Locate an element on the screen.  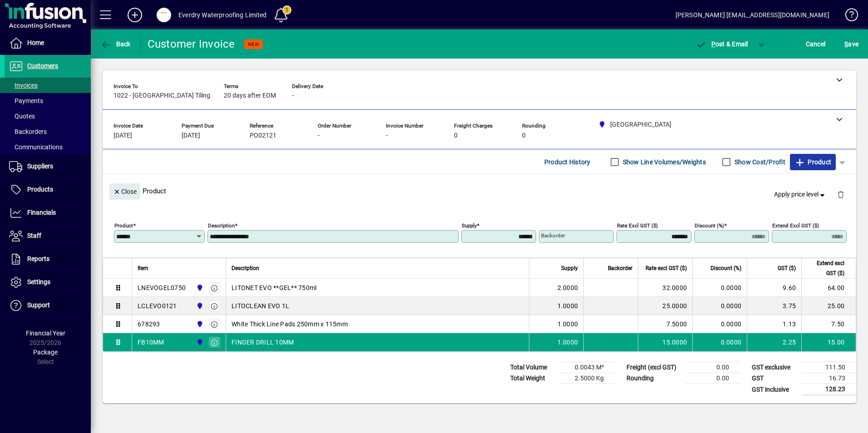
td: 111.50 is located at coordinates (829, 368).